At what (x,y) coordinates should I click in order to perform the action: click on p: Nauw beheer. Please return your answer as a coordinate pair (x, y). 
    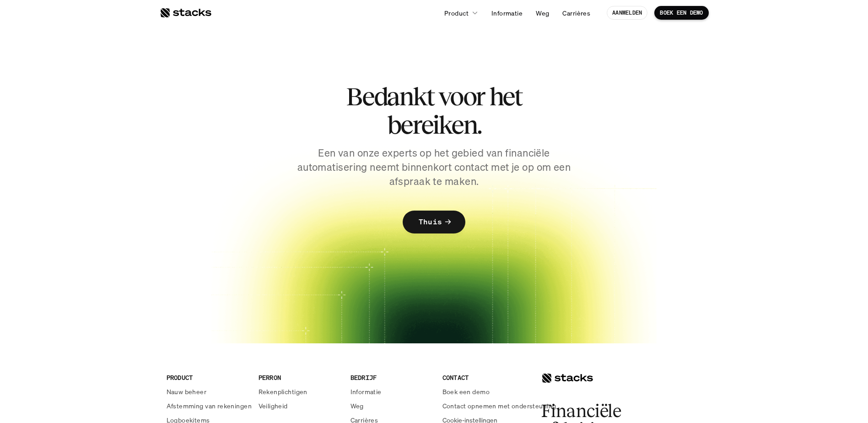
    Looking at the image, I should click on (186, 391).